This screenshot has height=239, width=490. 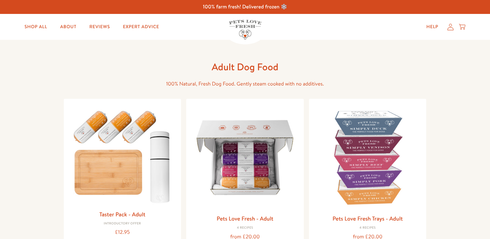 I want to click on a: Help, so click(x=433, y=27).